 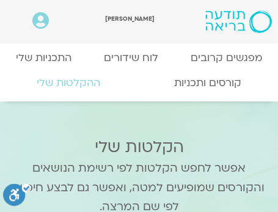 I want to click on a: מפגשים קרובים, so click(x=226, y=57).